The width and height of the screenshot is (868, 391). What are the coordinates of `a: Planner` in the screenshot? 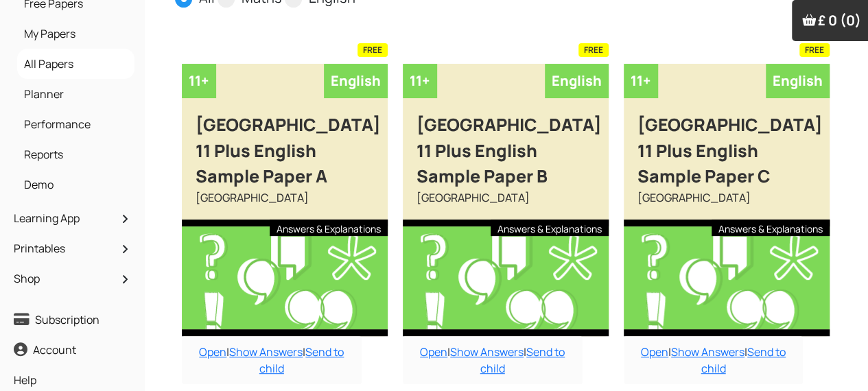 It's located at (76, 94).